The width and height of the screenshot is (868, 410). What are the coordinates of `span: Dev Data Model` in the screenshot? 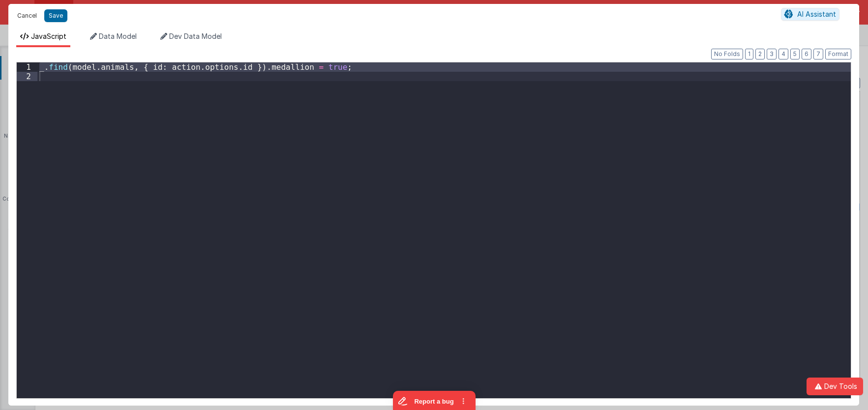 It's located at (195, 36).